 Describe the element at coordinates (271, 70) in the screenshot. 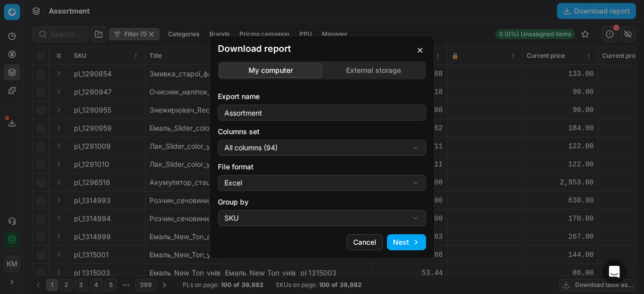

I see `button: My computer` at that location.